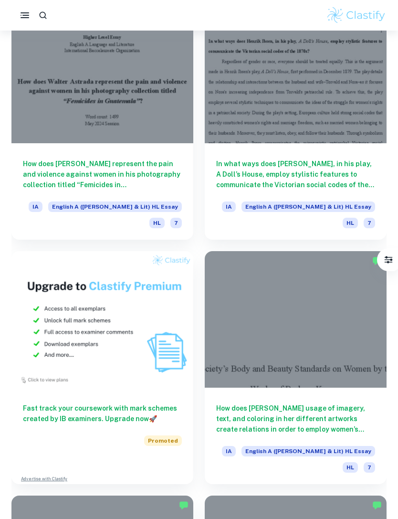 The height and width of the screenshot is (519, 398). I want to click on h6: Fast track your coursework with mark schemes created by IB examiners. Upgrade now, so click(102, 413).